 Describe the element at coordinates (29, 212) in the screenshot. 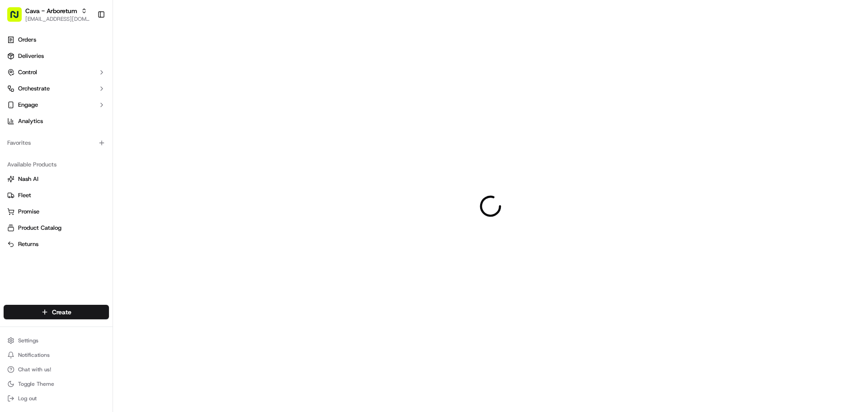

I see `span: Promise` at that location.